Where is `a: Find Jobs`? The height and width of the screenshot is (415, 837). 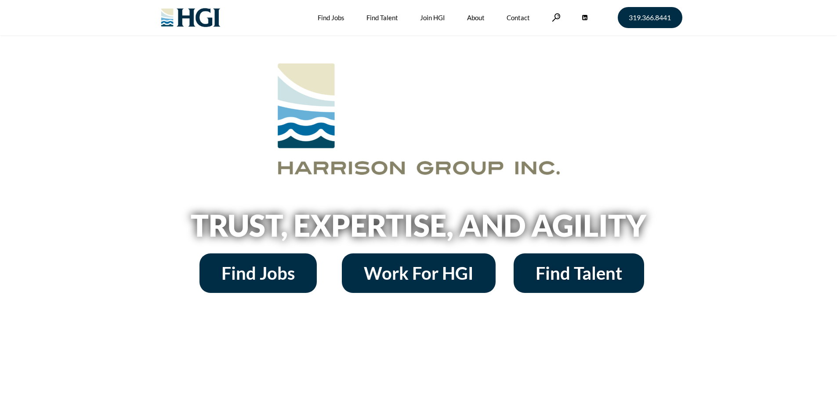 a: Find Jobs is located at coordinates (258, 273).